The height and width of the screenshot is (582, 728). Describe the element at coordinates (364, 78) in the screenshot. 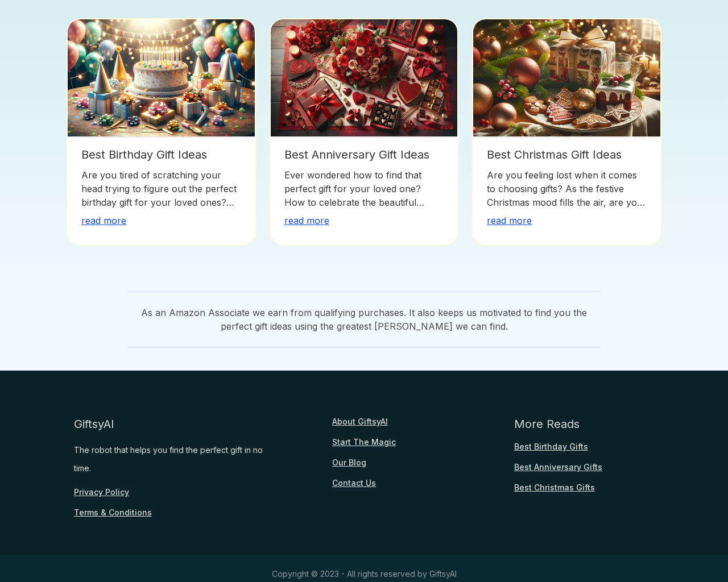

I see `img: Celebrating Love: 25 Thoughtful Anniversary Gift Ideas` at that location.